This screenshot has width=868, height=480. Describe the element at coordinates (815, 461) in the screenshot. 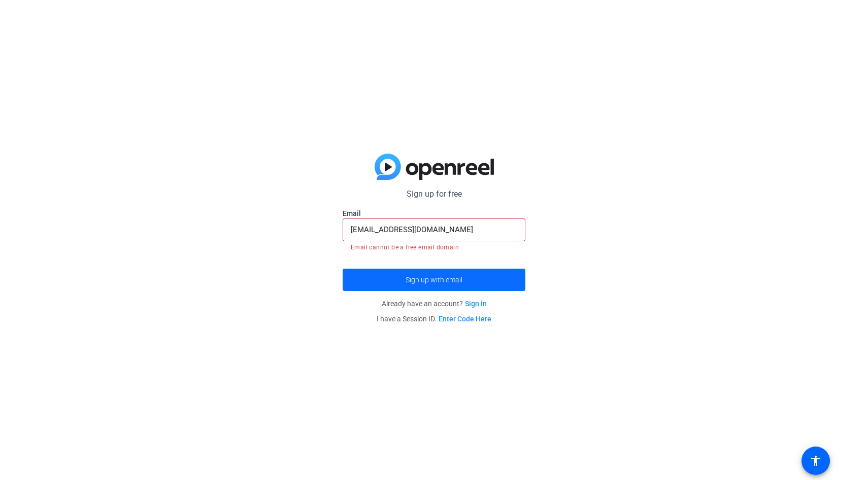

I see `mat-icon: accessibility` at that location.